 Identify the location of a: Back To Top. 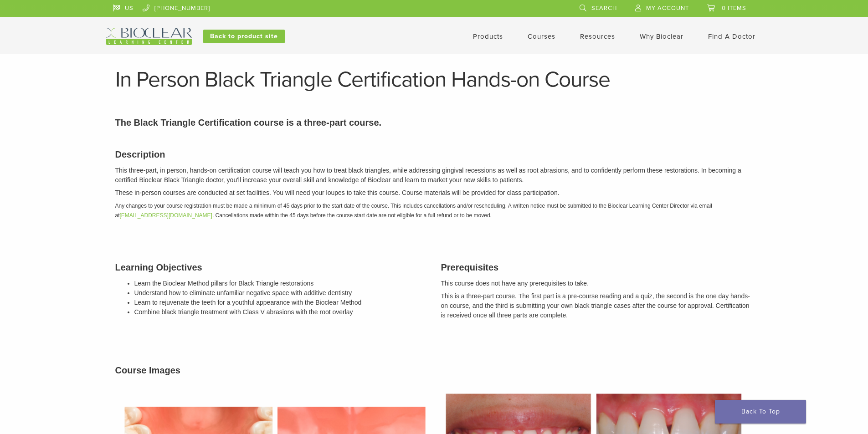
(761, 412).